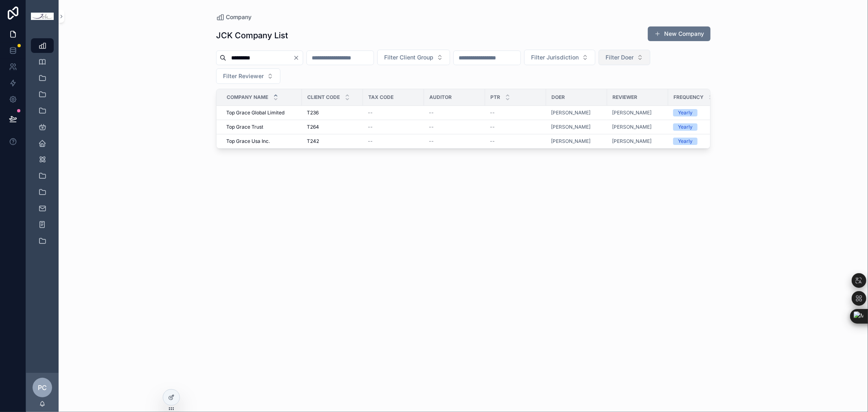  What do you see at coordinates (252, 35) in the screenshot?
I see `h1: JCK Company List` at bounding box center [252, 35].